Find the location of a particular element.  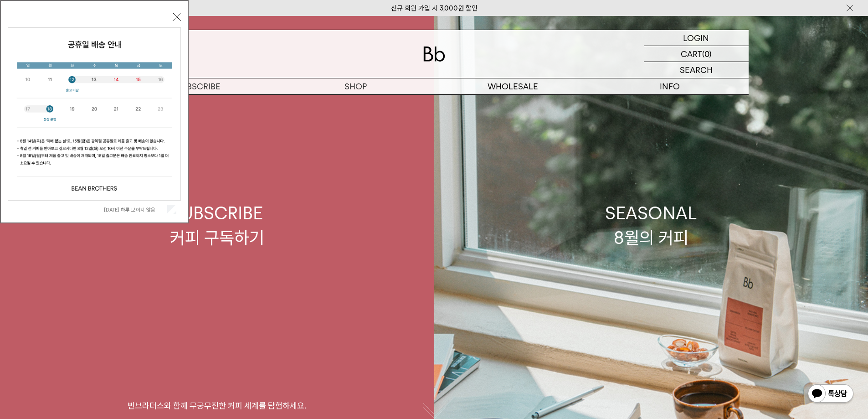

div: SEASONAL 8월의 커피 is located at coordinates (651, 225).